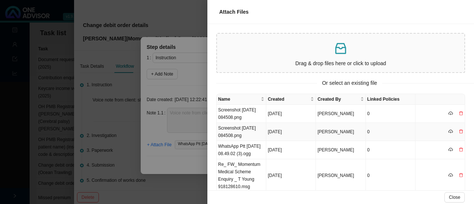 The image size is (474, 204). Describe the element at coordinates (454, 197) in the screenshot. I see `button: Close` at that location.